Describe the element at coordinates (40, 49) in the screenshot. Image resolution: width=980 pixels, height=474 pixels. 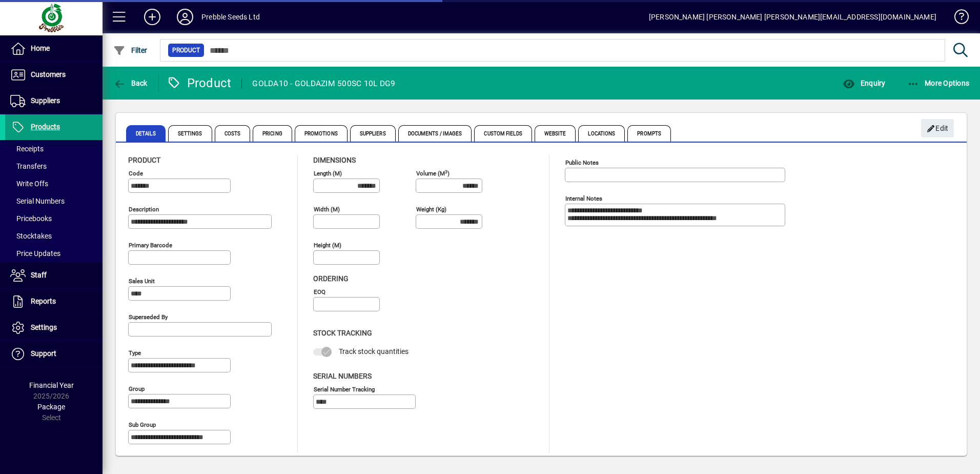
I see `span: Home` at that location.